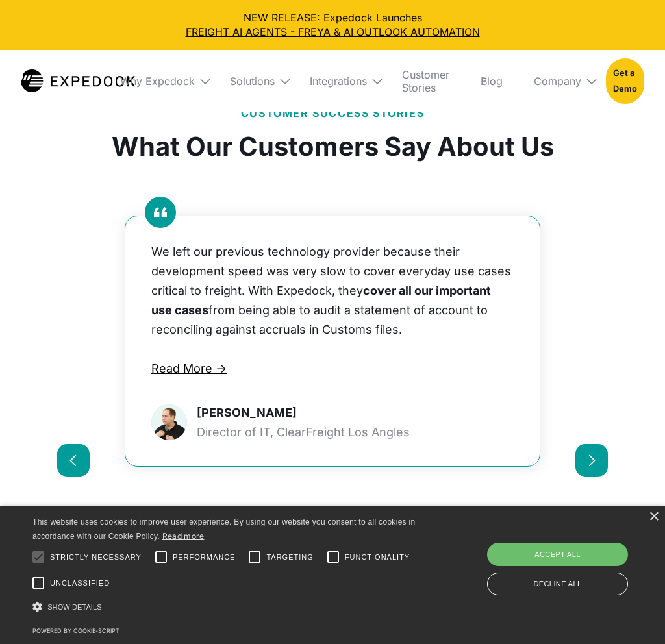  Describe the element at coordinates (332, 32) in the screenshot. I see `a: FREIGHT AI AGENTS - FREYA & AI OUTLOOK AUTOMATION` at that location.